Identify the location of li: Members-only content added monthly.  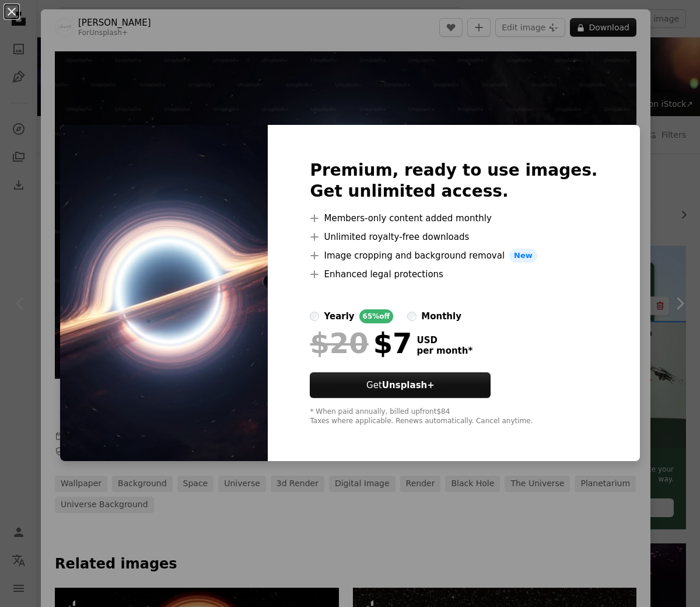
(453, 218).